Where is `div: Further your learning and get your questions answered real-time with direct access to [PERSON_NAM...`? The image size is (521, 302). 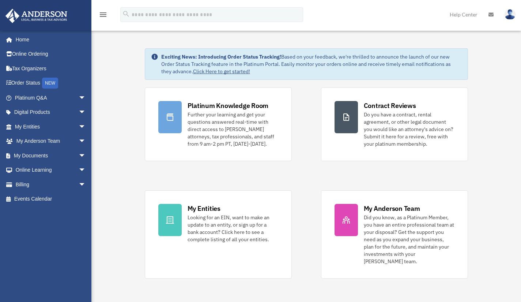 div: Further your learning and get your questions answered real-time with direct access to [PERSON_NAM... is located at coordinates (233, 129).